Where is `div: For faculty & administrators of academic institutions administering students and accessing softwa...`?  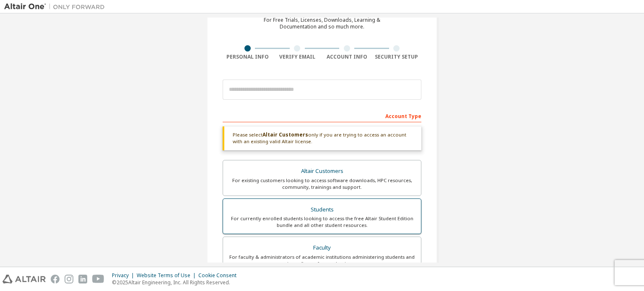 div: For faculty & administrators of academic institutions administering students and accessing softwa... is located at coordinates (322, 261).